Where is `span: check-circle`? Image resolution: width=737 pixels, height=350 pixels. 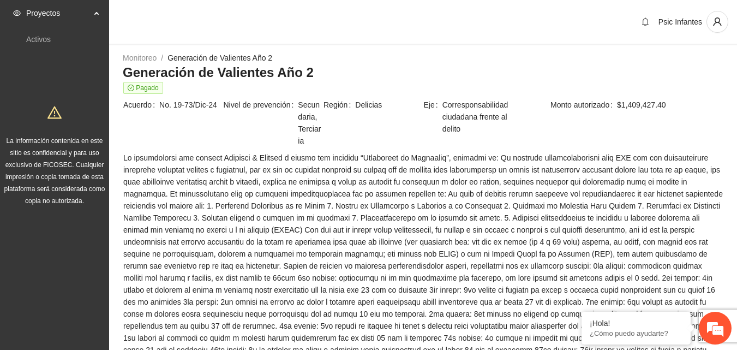 span: check-circle is located at coordinates (131, 88).